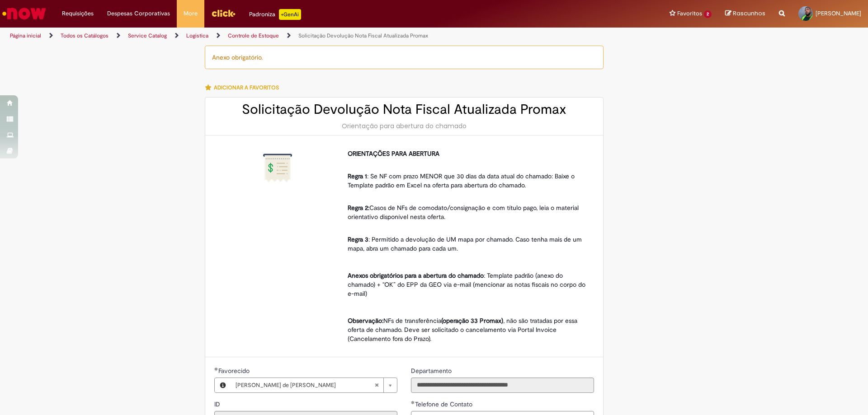 This screenshot has height=415, width=868. What do you see at coordinates (25, 36) in the screenshot?
I see `a: Página inicial` at bounding box center [25, 36].